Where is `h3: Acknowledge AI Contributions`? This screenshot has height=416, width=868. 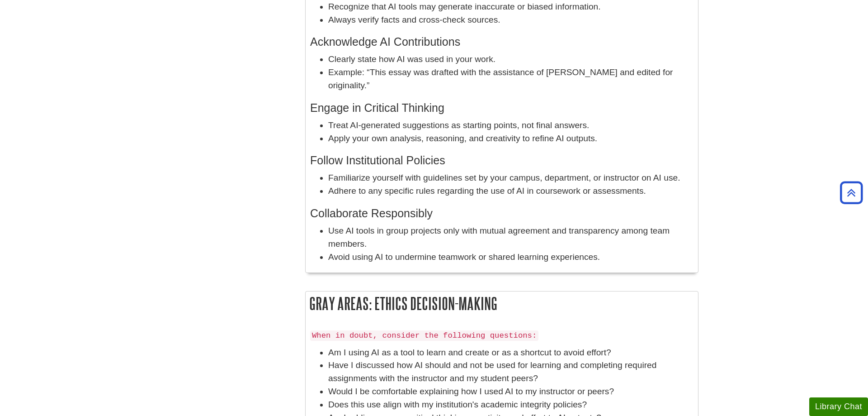 h3: Acknowledge AI Contributions is located at coordinates (502, 42).